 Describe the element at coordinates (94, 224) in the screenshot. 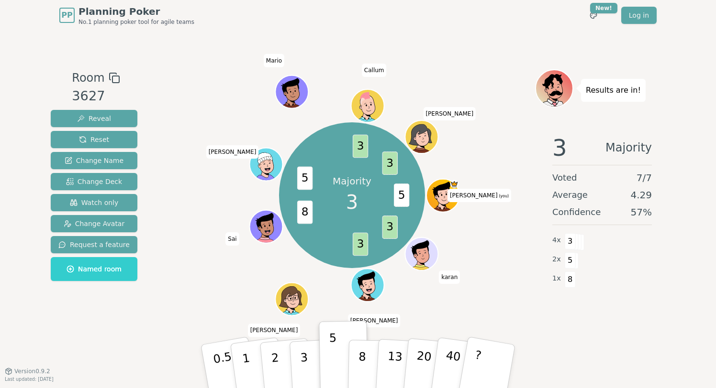

I see `span: Change Avatar` at that location.